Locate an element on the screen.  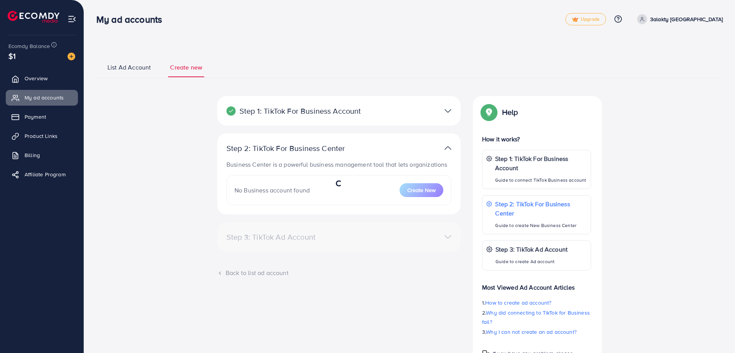
span: Affiliate Program is located at coordinates (45, 174).